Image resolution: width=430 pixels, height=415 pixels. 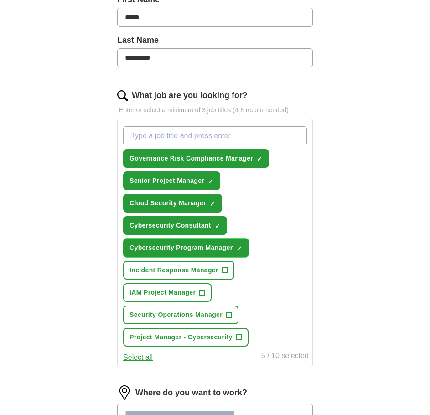 What do you see at coordinates (174, 270) in the screenshot?
I see `span: Incident Response Manager` at bounding box center [174, 270].